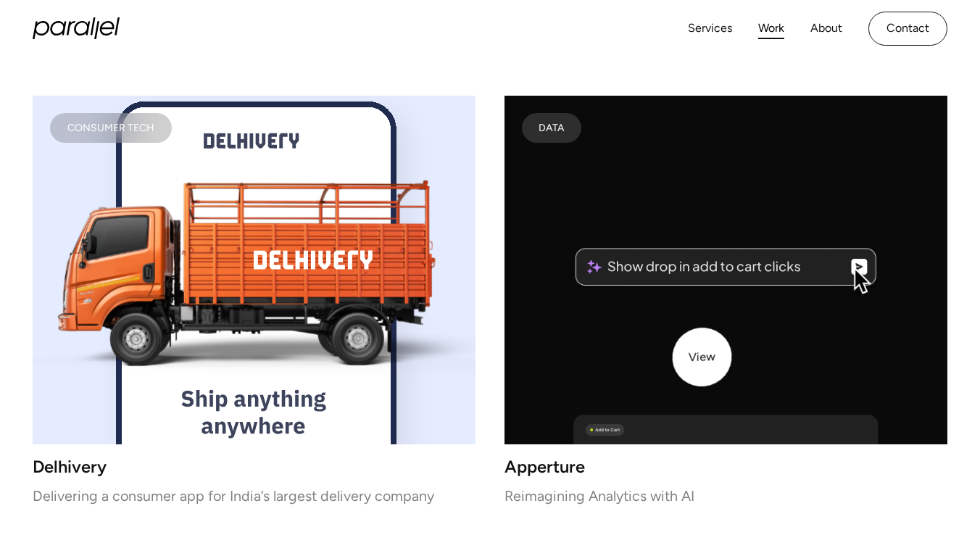 This screenshot has height=548, width=980. What do you see at coordinates (771, 28) in the screenshot?
I see `a: Work` at bounding box center [771, 28].